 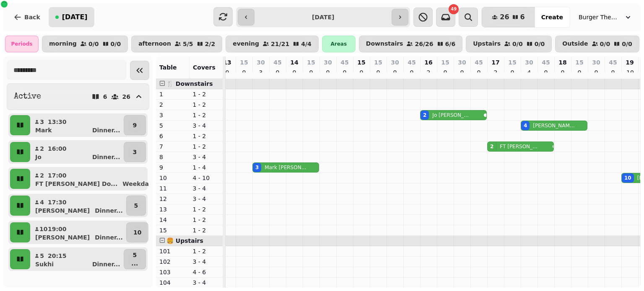 What do you see at coordinates (78, 97) in the screenshot?
I see `button: Active626` at bounding box center [78, 97].